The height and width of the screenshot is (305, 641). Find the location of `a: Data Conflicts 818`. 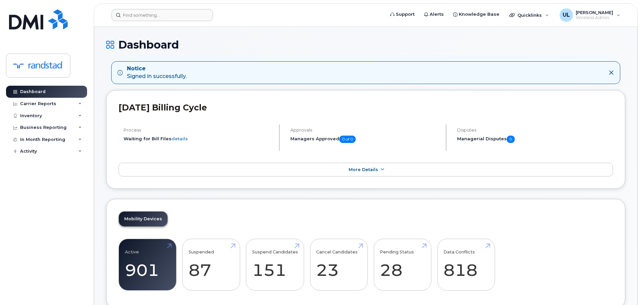

a: Data Conflicts 818 is located at coordinates (466, 265).